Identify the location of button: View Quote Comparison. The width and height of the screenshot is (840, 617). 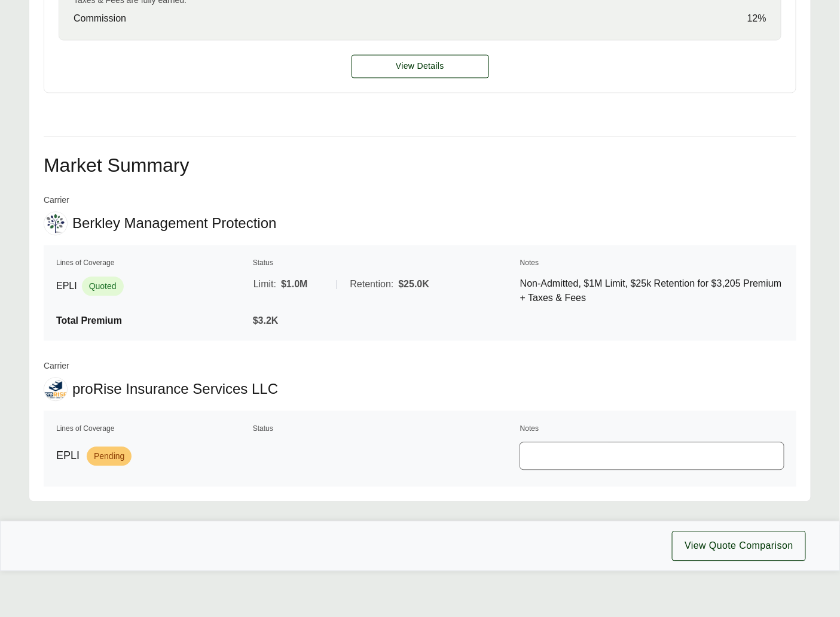
(739, 547).